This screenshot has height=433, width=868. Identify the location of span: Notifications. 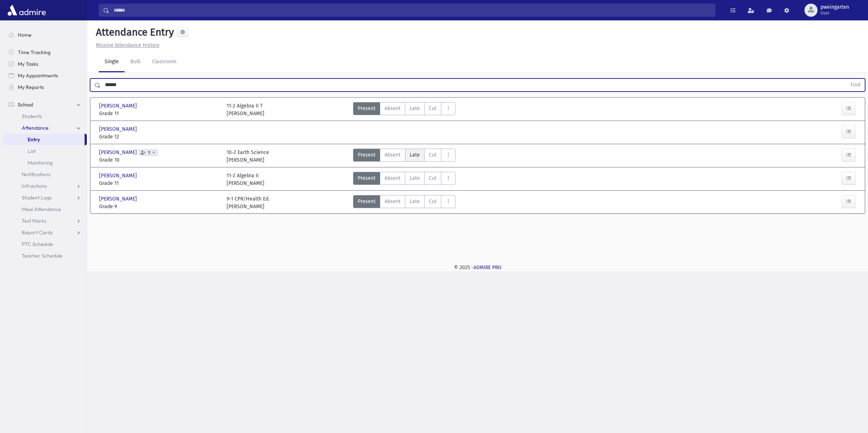
(36, 174).